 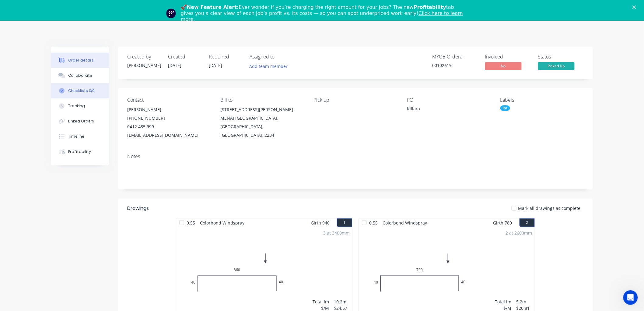 I want to click on button: Tracking, so click(x=80, y=106).